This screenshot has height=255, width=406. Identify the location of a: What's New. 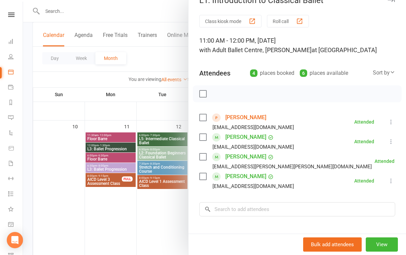
(16, 209).